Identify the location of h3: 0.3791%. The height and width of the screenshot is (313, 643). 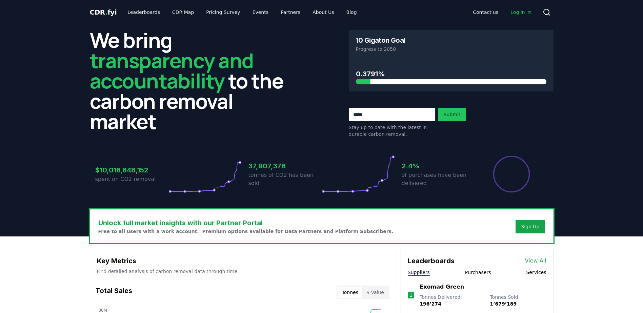
(451, 74).